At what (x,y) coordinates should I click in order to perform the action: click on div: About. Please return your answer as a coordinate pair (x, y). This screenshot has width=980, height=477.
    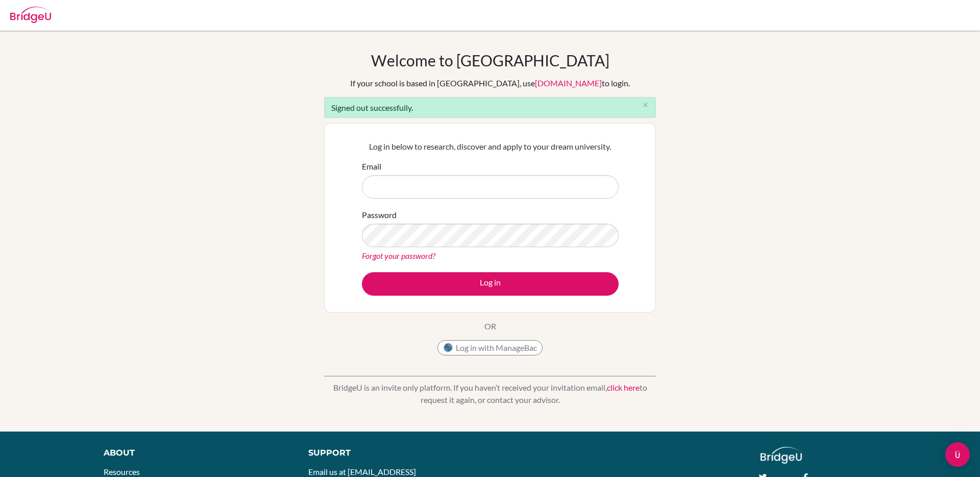
    Looking at the image, I should click on (194, 453).